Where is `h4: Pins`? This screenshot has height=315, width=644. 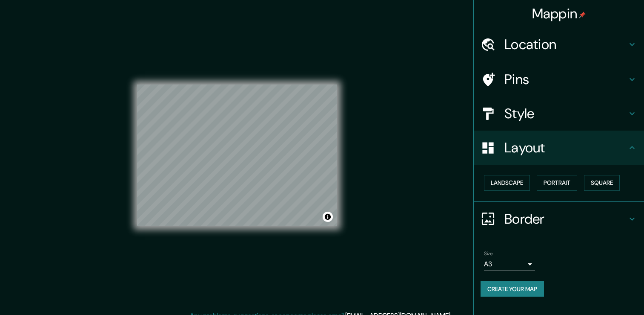 h4: Pins is located at coordinates (566, 79).